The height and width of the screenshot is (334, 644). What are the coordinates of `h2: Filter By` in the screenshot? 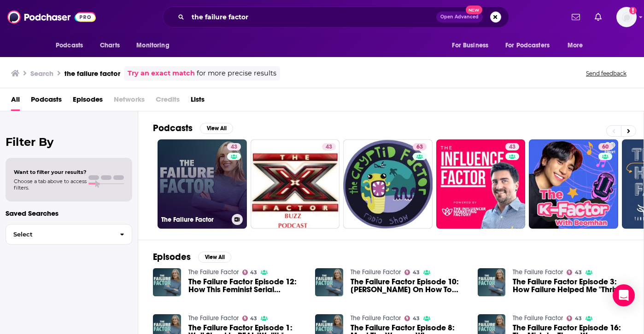 It's located at (69, 142).